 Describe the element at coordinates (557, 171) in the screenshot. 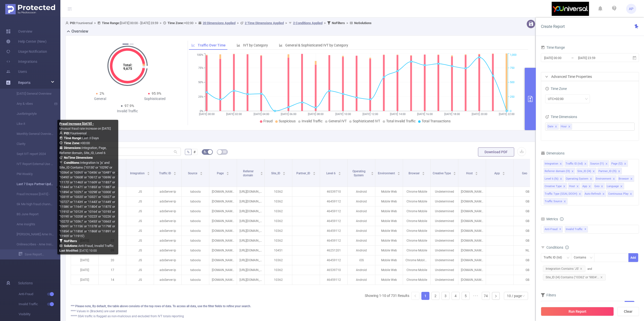

I see `div: Referrer domain (l3)` at that location.